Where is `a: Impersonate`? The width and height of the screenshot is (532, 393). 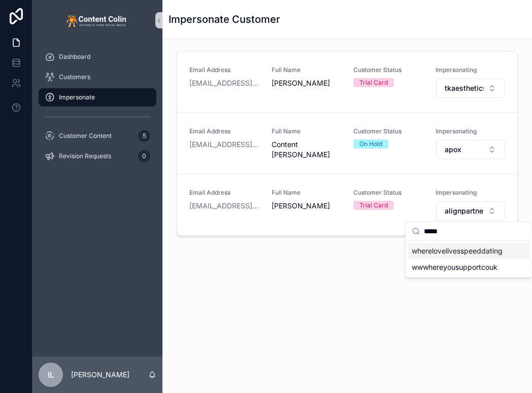
a: Impersonate is located at coordinates (98, 98).